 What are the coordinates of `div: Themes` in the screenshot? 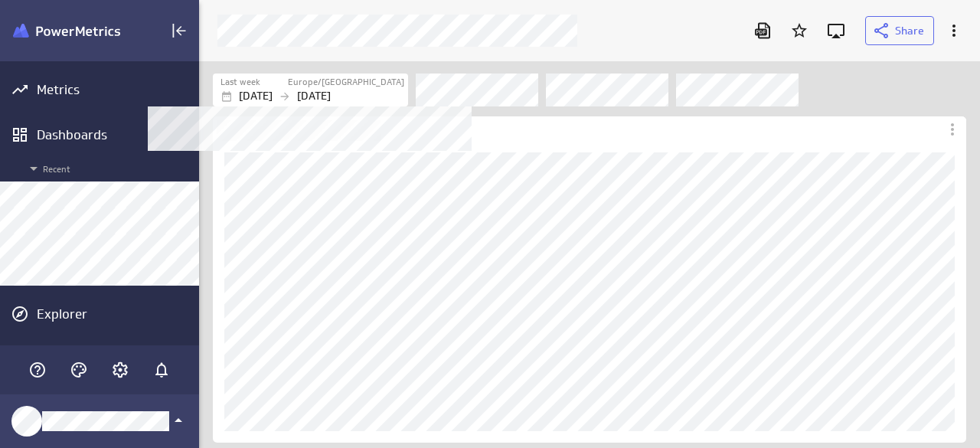 It's located at (79, 370).